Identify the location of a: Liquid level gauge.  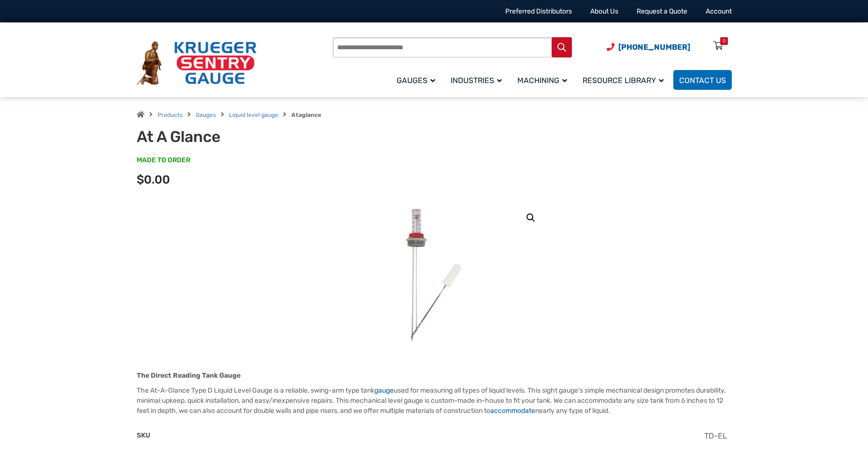
(253, 115).